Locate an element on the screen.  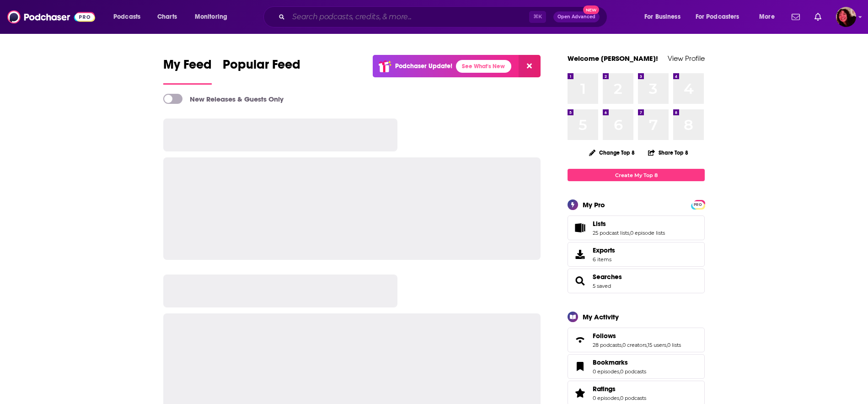
div: My Pro is located at coordinates (594, 204).